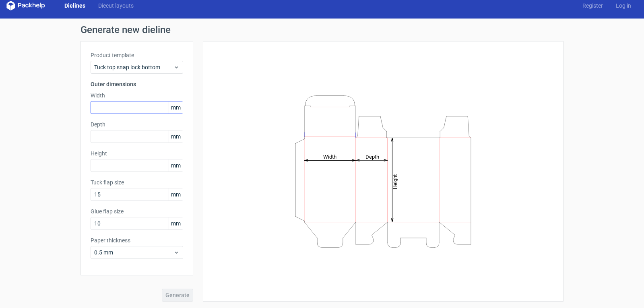  What do you see at coordinates (395, 181) in the screenshot?
I see `tspan: Height` at bounding box center [395, 181].